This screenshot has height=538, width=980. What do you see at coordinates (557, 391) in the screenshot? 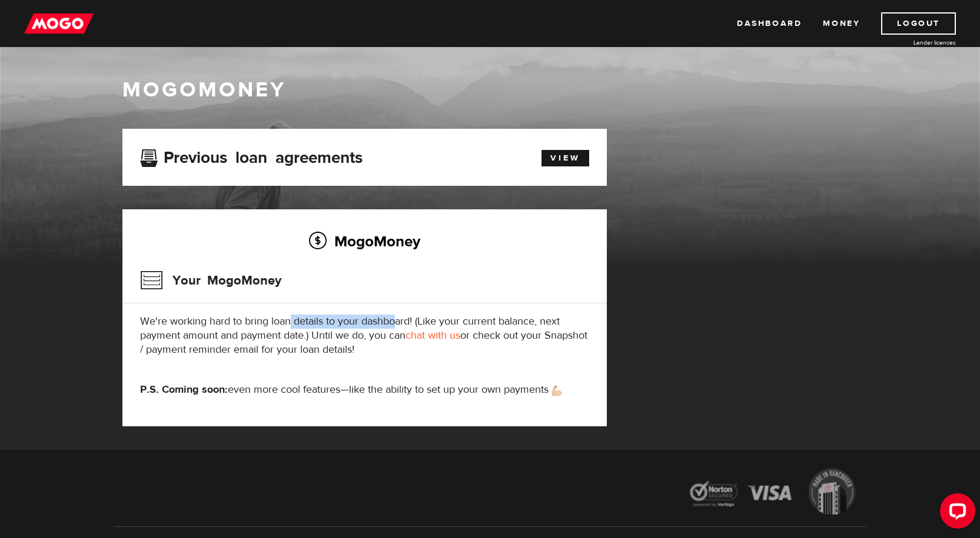
I see `img: strong arm emoji` at bounding box center [557, 391].